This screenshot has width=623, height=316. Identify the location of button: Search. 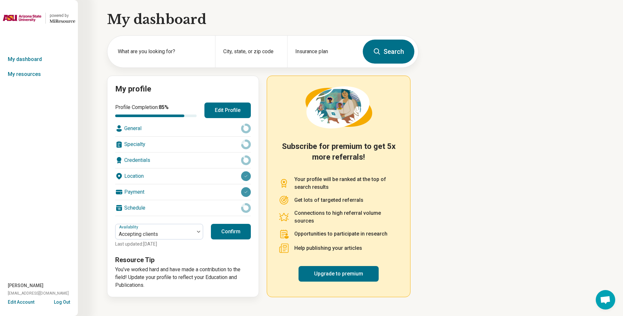
(388, 52).